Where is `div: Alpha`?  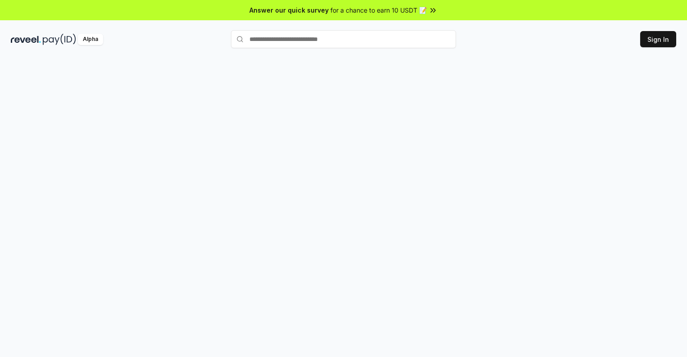
div: Alpha is located at coordinates (91, 39).